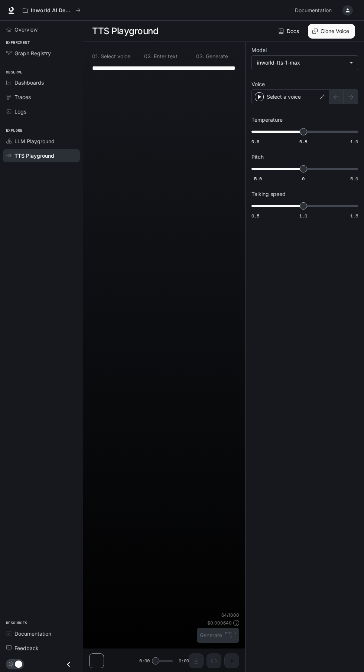 The width and height of the screenshot is (364, 672). Describe the element at coordinates (20, 111) in the screenshot. I see `span: Logs` at that location.